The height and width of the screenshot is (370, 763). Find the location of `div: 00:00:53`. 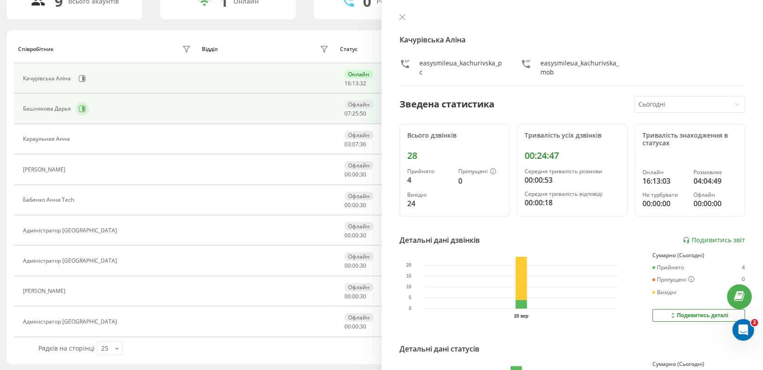

div: 00:00:53 is located at coordinates (572, 180).